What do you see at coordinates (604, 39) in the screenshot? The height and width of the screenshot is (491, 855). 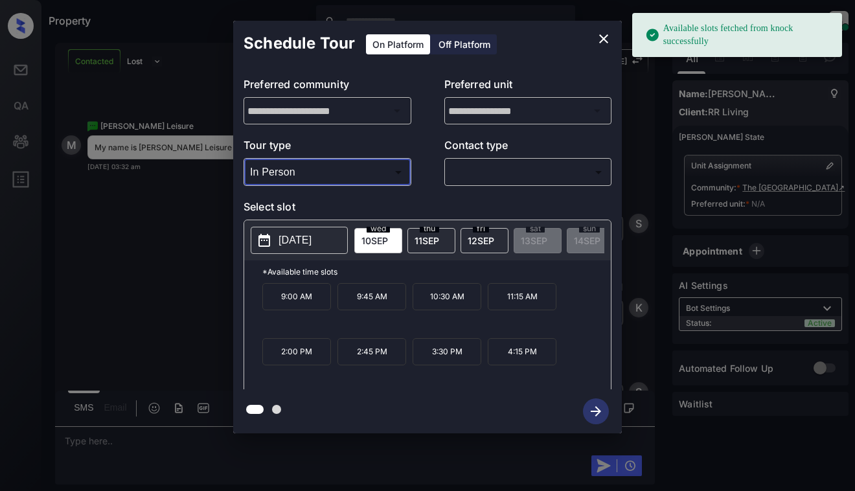 I see `button: close` at bounding box center [604, 39].